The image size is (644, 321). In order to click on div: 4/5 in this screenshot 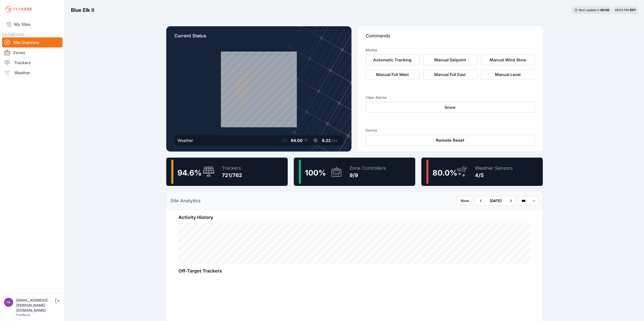, I will do `click(494, 176)`.